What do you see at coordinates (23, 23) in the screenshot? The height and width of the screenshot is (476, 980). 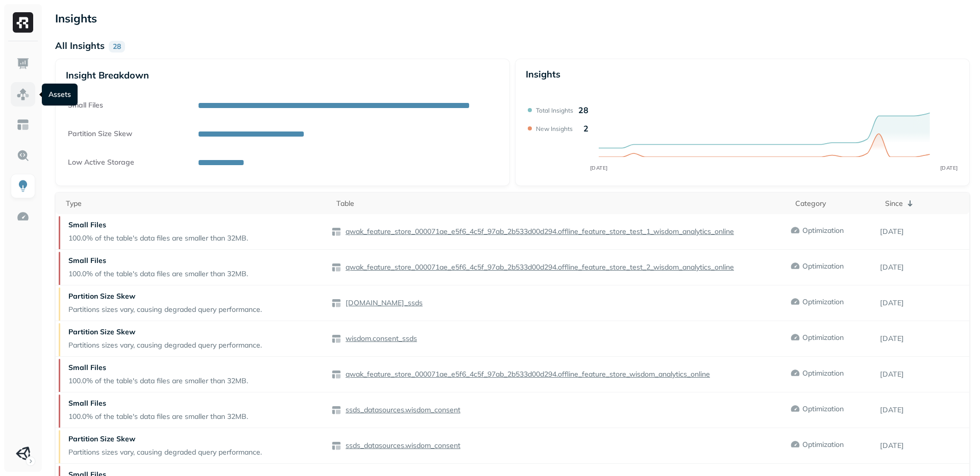 I see `img: Ryft` at bounding box center [23, 23].